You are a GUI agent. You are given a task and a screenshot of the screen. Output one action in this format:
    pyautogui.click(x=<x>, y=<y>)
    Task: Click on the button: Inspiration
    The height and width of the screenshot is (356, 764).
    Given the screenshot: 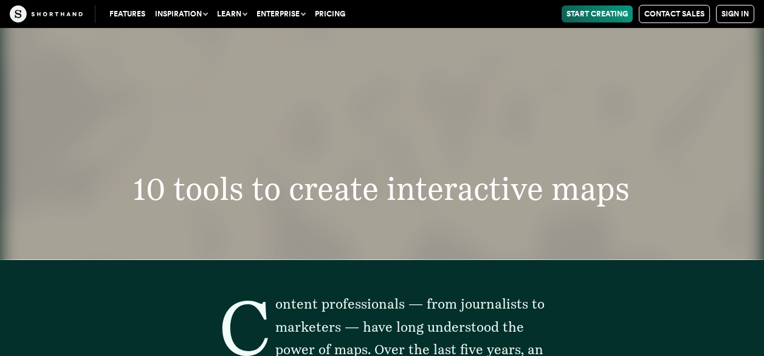 What is the action you would take?
    pyautogui.click(x=181, y=14)
    